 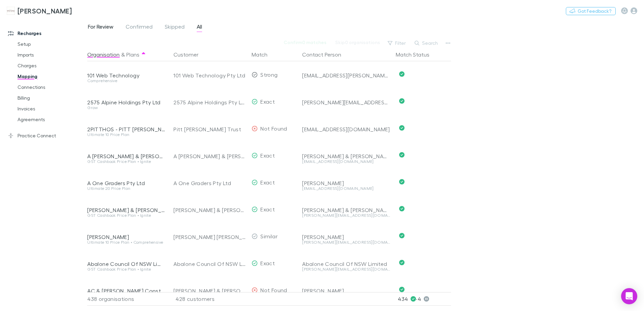 What do you see at coordinates (417, 55) in the screenshot?
I see `button: Match Status` at bounding box center [417, 55].